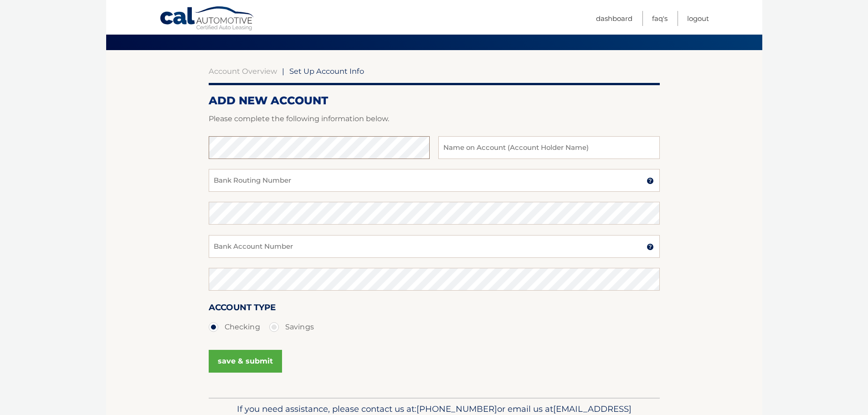 The height and width of the screenshot is (415, 868). What do you see at coordinates (291, 327) in the screenshot?
I see `label: Savings` at bounding box center [291, 327].